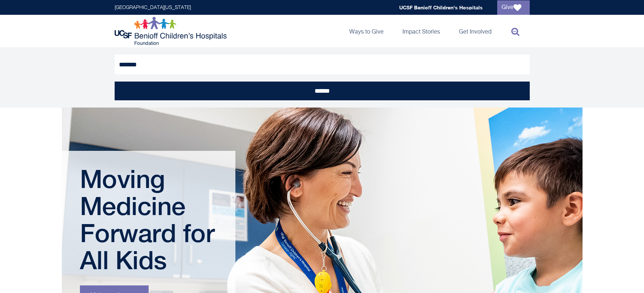 This screenshot has width=644, height=293. What do you see at coordinates (171, 31) in the screenshot?
I see `img: Logo for UCSF Benioff Children's Hospitals Foundation` at bounding box center [171, 31].